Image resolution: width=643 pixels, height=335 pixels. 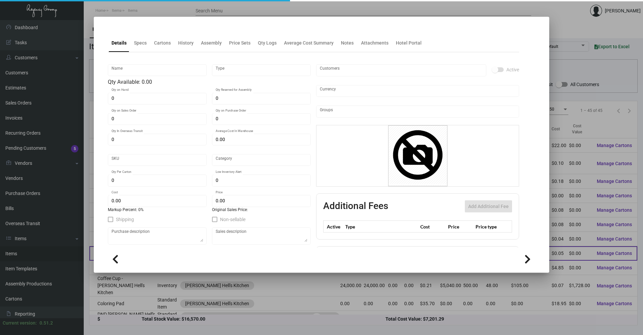 What do you see at coordinates (408, 43) in the screenshot?
I see `div: Hotel Portal` at bounding box center [408, 43].